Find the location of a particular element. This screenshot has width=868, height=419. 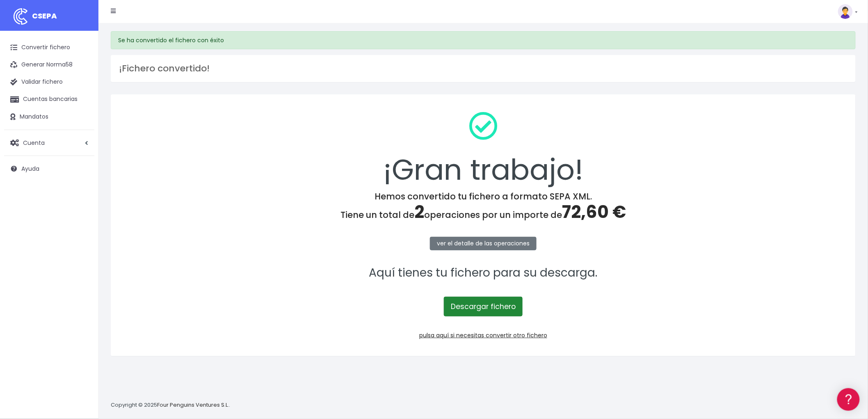

h3: ¡Fichero convertido! is located at coordinates (483, 69).